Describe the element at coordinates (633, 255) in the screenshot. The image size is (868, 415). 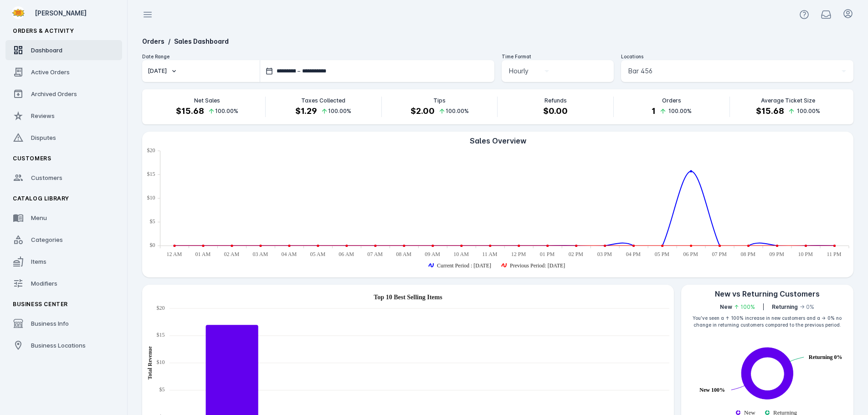
I see `text: 04 PM` at that location.